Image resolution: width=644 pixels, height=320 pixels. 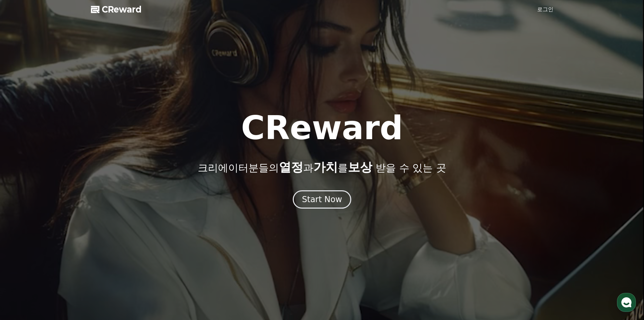 What do you see at coordinates (291, 167) in the screenshot?
I see `span: 열정` at bounding box center [291, 167].